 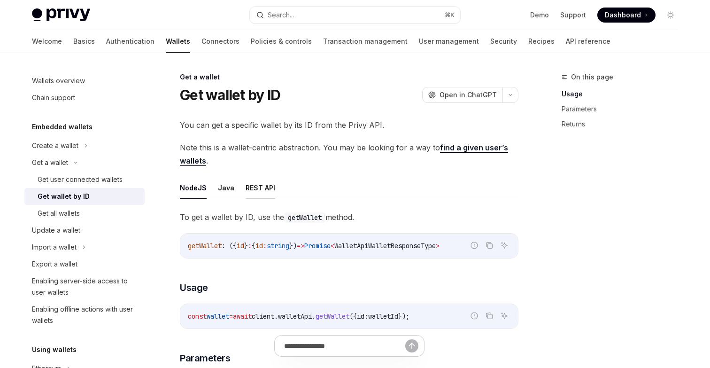 What do you see at coordinates (281, 15) in the screenshot?
I see `div: Search...` at bounding box center [281, 15].